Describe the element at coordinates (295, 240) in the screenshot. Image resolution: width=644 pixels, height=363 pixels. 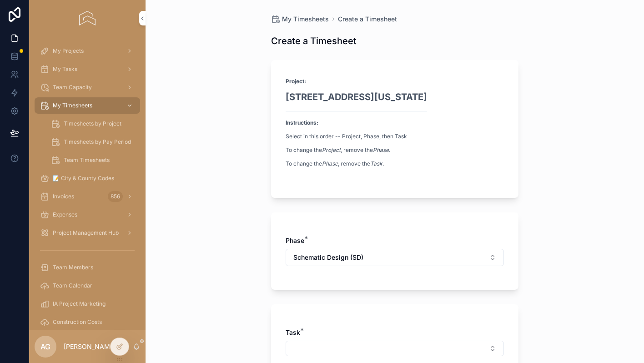
I see `span: Phase` at that location.